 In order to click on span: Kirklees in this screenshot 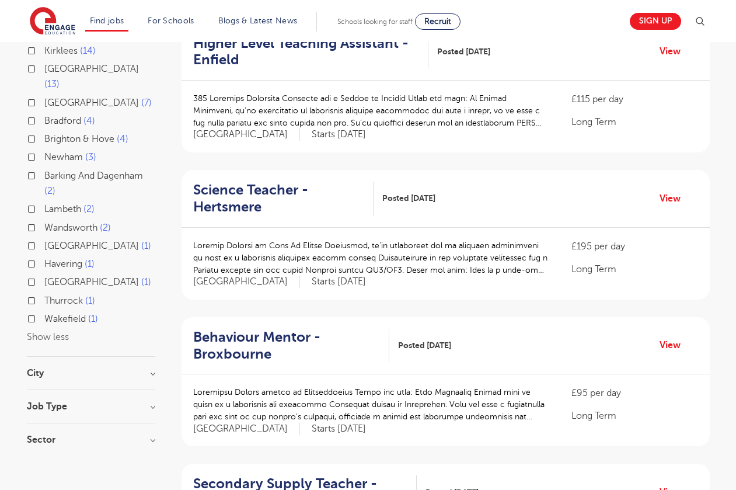, I will do `click(61, 51)`.